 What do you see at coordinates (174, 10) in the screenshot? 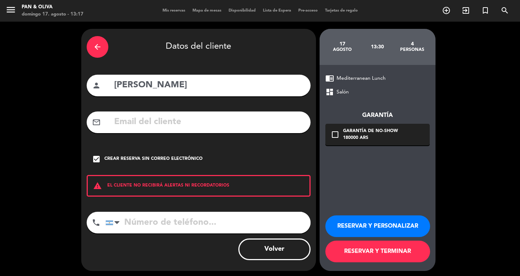
I see `span: Mis reservas` at bounding box center [174, 10].